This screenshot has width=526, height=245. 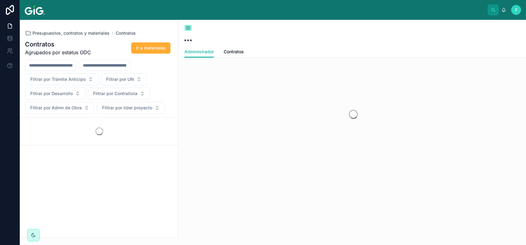 What do you see at coordinates (58, 52) in the screenshot?
I see `span: Agrupados por estatus ODC` at bounding box center [58, 52].